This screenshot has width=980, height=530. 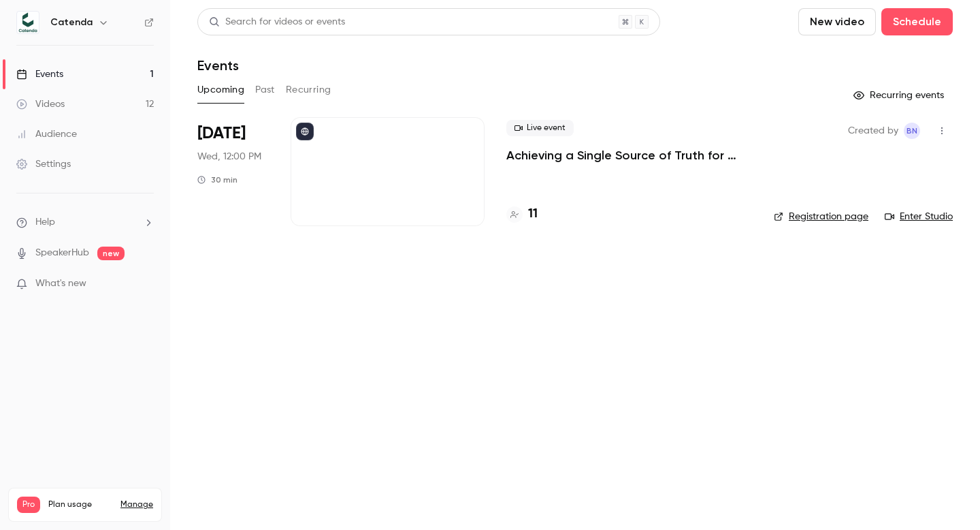 I want to click on img: Catenda, so click(x=28, y=22).